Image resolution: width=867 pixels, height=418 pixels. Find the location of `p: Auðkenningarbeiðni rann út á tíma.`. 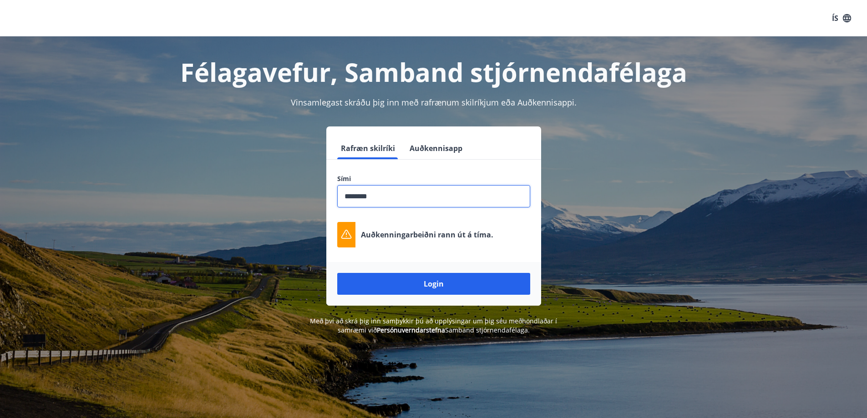

p: Auðkenningarbeiðni rann út á tíma. is located at coordinates (427, 235).